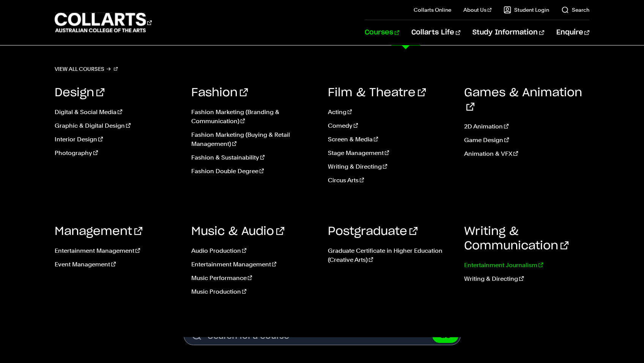 Image resolution: width=644 pixels, height=363 pixels. Describe the element at coordinates (575, 10) in the screenshot. I see `a: Search` at that location.